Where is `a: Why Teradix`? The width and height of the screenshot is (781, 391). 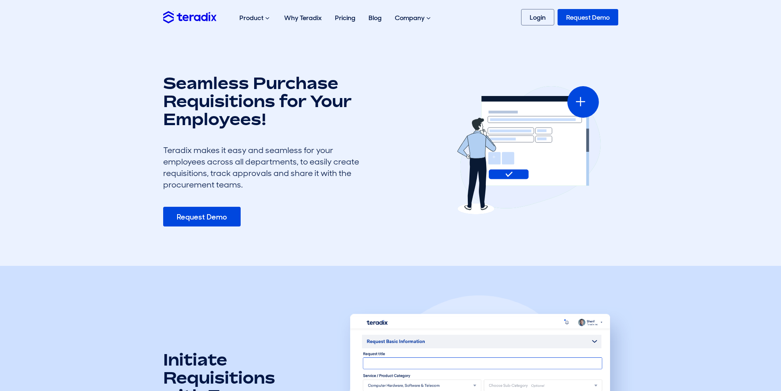 a: Why Teradix is located at coordinates (303, 18).